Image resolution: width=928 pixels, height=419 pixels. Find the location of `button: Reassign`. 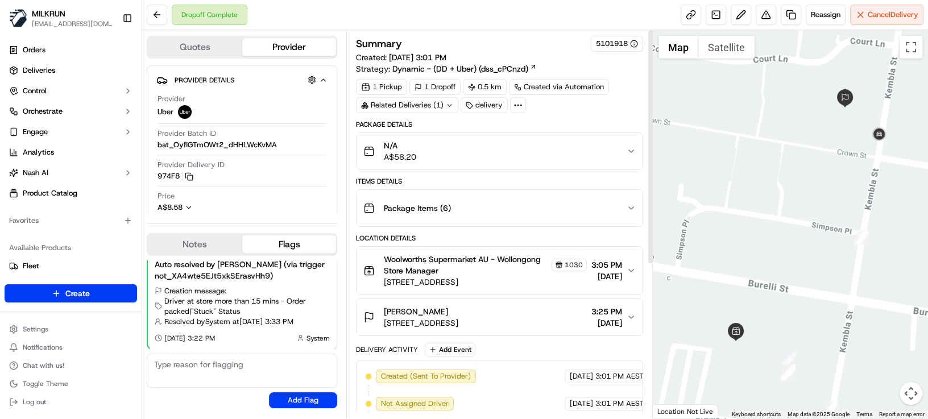

button: Reassign is located at coordinates (825, 15).